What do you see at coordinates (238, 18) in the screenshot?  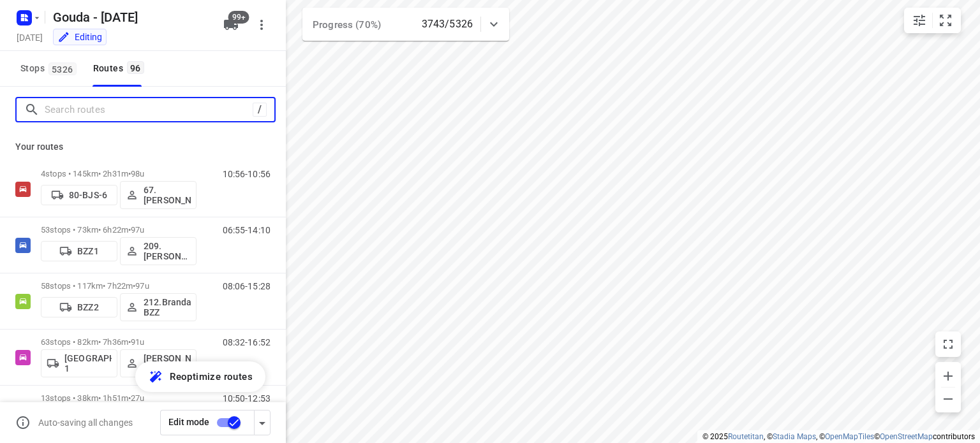 I see `span: 99+` at bounding box center [238, 18].